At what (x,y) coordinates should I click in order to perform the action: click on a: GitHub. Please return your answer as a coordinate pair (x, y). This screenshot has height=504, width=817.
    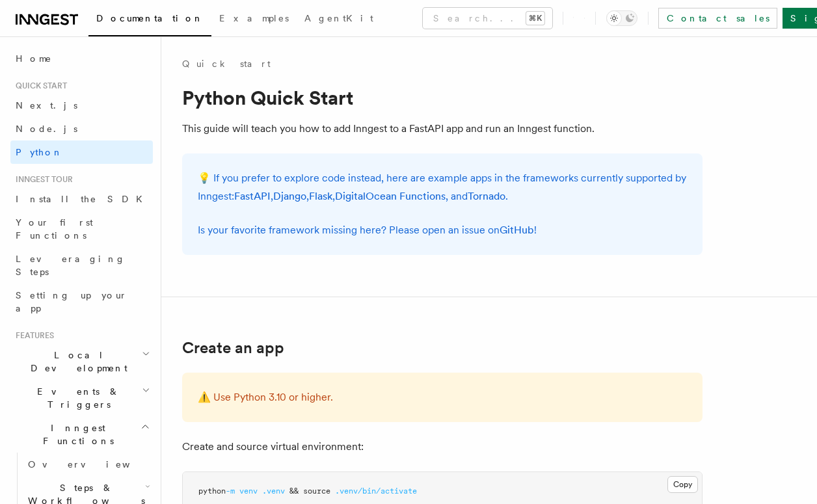
    Looking at the image, I should click on (516, 229).